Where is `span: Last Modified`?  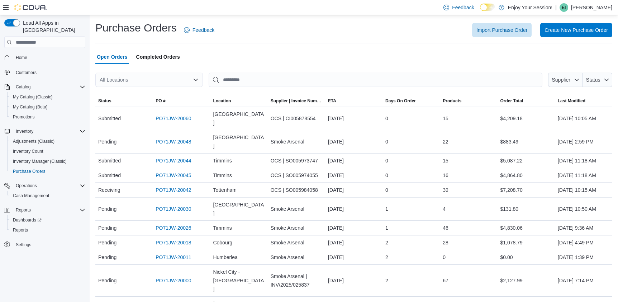
span: Last Modified is located at coordinates (571, 101).